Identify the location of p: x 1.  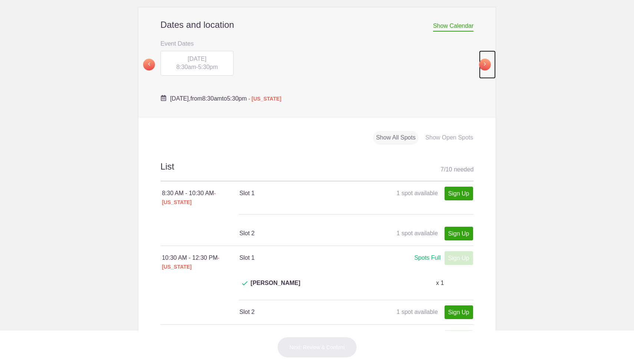
(440, 283).